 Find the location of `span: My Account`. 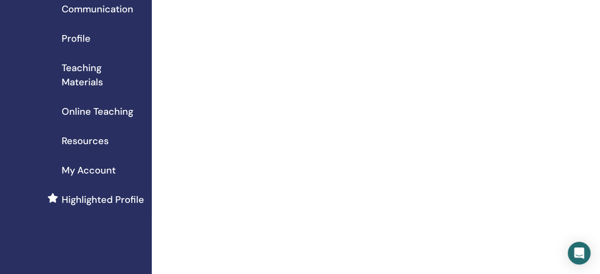

span: My Account is located at coordinates (89, 170).